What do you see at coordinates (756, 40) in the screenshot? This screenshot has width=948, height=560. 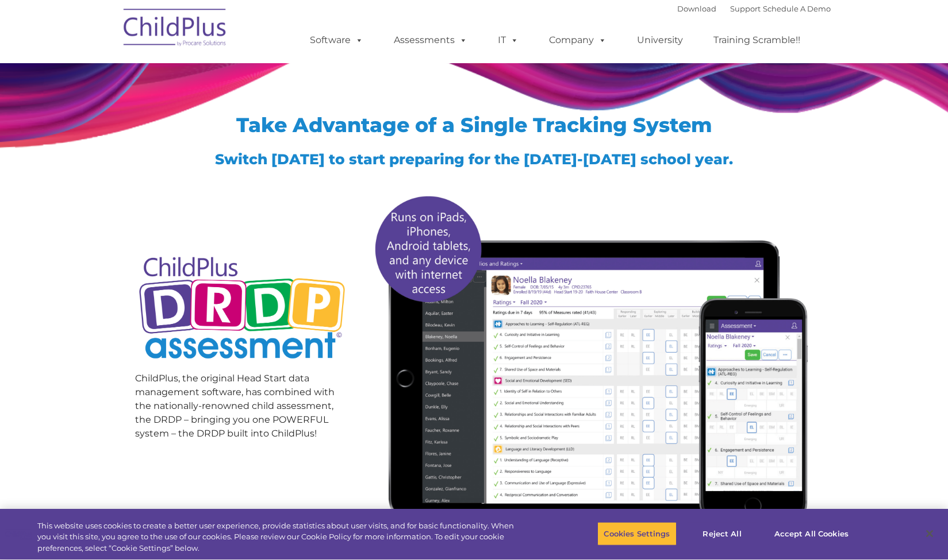 I see `a: Training Scramble!!` at bounding box center [756, 40].